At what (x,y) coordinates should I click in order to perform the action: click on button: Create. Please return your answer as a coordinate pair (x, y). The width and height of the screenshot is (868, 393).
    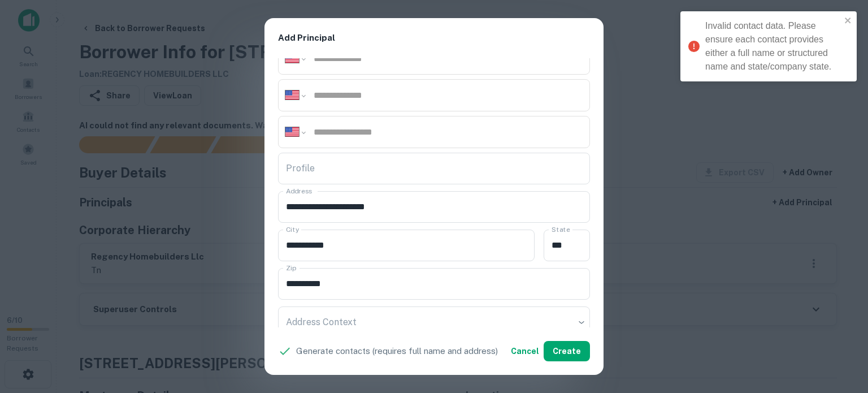
    Looking at the image, I should click on (567, 351).